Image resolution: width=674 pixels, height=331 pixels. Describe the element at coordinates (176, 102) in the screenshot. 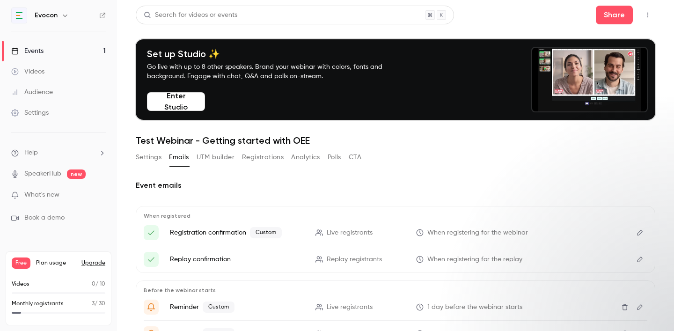

I see `button: Enter Studio` at that location.